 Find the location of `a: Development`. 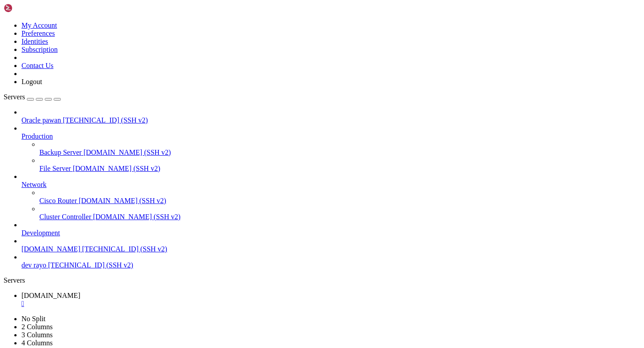

a: Development is located at coordinates (331, 233).